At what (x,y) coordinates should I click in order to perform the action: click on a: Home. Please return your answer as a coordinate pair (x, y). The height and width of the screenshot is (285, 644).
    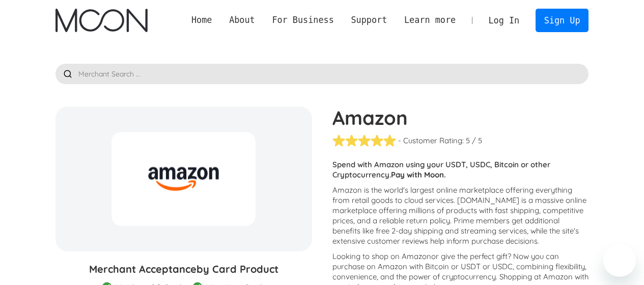
    Looking at the image, I should click on (201, 19).